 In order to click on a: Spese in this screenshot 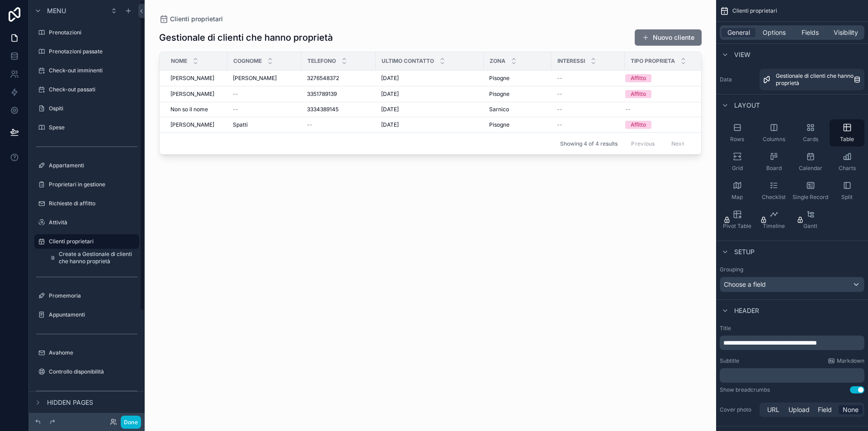, I will do `click(87, 127)`.